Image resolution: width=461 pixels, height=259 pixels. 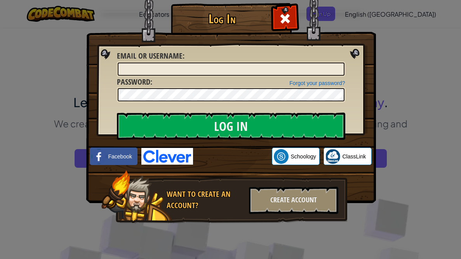 I want to click on span: ClassLink, so click(x=354, y=157).